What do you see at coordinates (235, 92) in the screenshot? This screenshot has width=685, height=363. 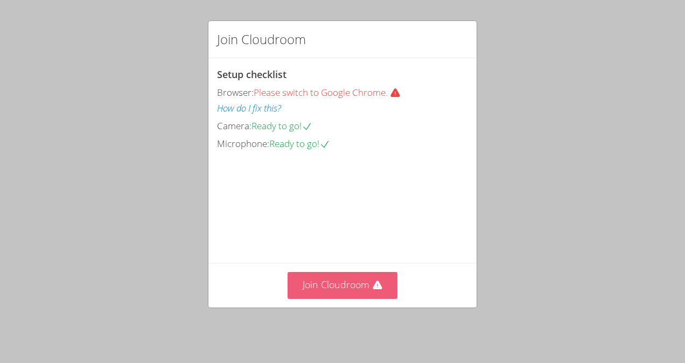 I see `span: Browser:` at bounding box center [235, 92].